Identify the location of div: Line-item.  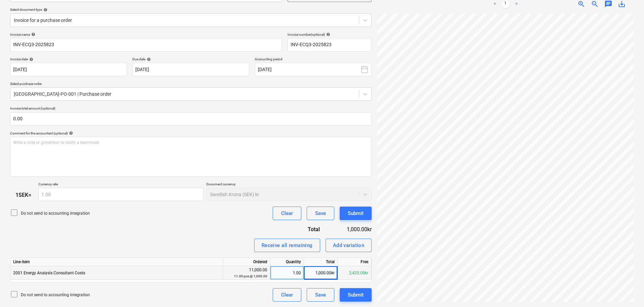
(117, 262).